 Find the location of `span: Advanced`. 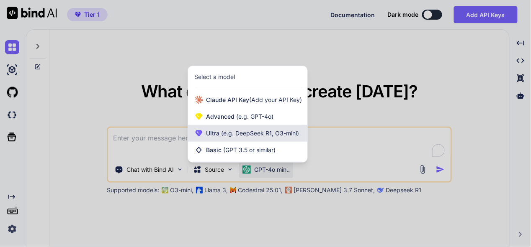

span: Advanced is located at coordinates (240, 117).